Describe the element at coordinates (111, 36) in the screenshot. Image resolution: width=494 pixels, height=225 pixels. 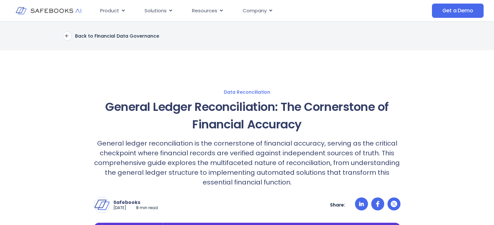
I see `a: Back to Financial Data Governance` at that location.